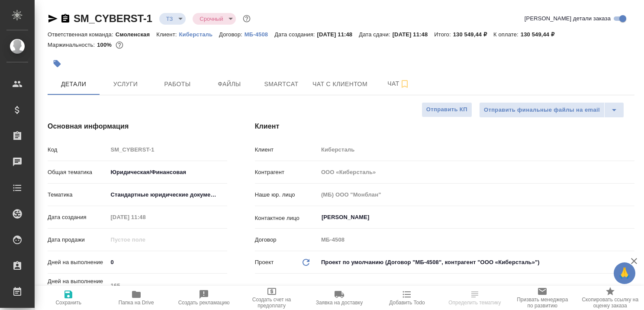 The width and height of the screenshot is (644, 310). Describe the element at coordinates (265, 262) in the screenshot. I see `p: Проект` at that location.